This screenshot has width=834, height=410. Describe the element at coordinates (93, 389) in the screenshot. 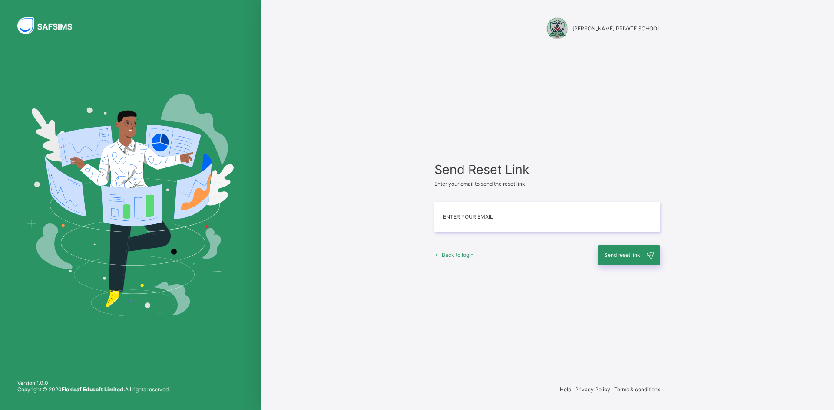

I see `strong: Flexisaf Edusoft Limited.` at that location.